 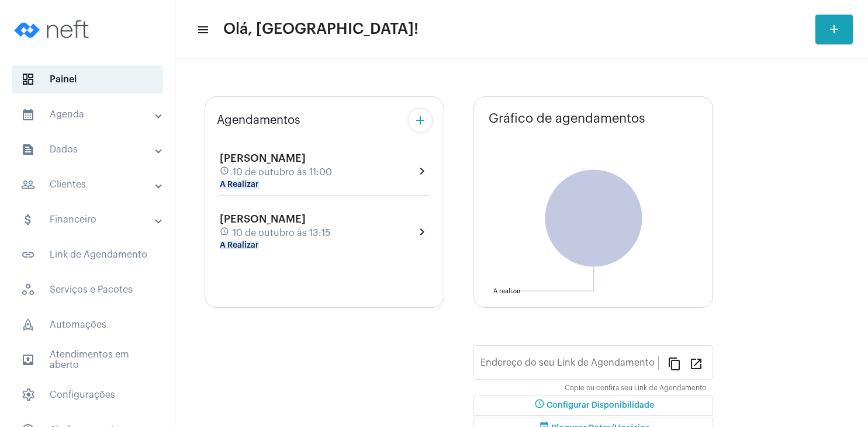 I want to click on text: A realizar, so click(x=507, y=290).